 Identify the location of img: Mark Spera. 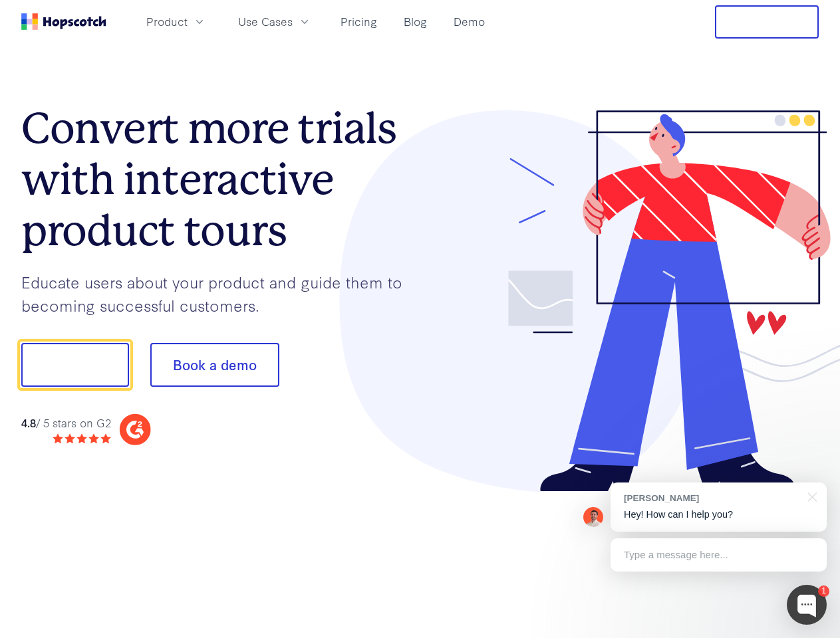
(593, 517).